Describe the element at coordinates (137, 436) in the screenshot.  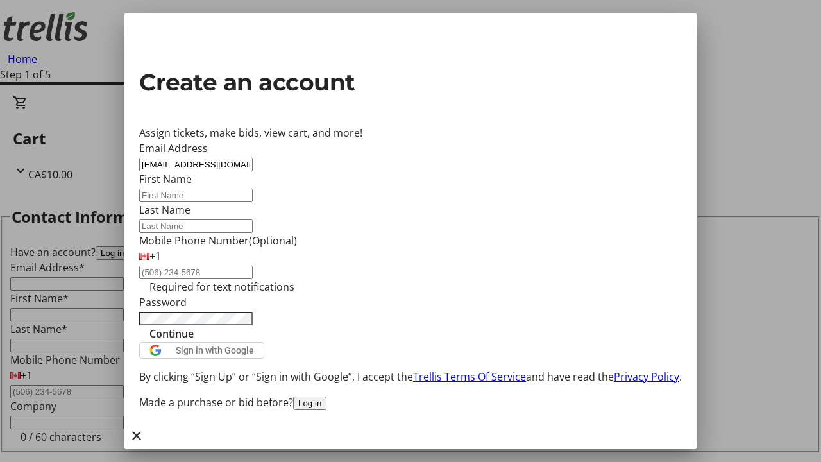
I see `button: Close` at that location.